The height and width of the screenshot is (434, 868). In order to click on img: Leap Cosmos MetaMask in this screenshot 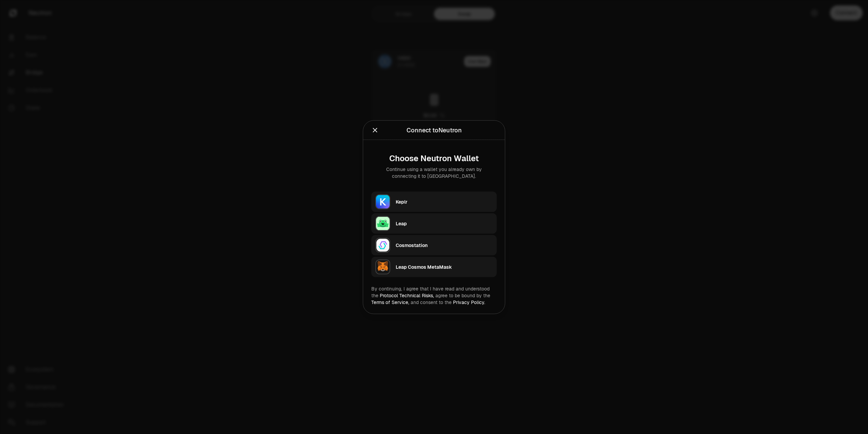, I will do `click(383, 267)`.